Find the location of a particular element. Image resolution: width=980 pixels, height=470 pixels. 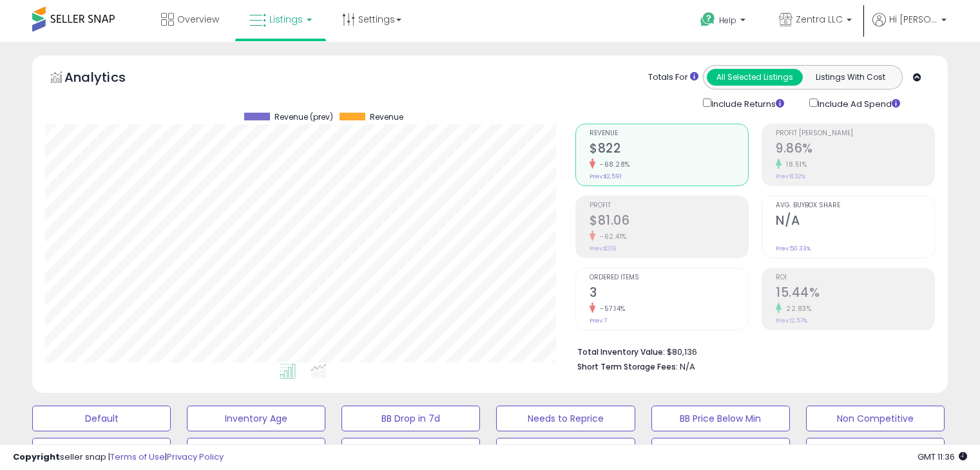

h2: $81.06 is located at coordinates (669, 222).